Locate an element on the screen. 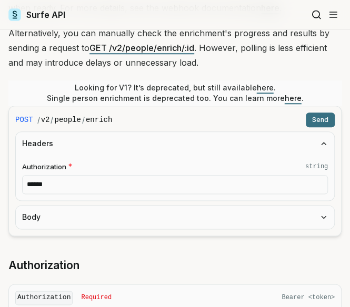 The width and height of the screenshot is (350, 307). code: string is located at coordinates (316, 167).